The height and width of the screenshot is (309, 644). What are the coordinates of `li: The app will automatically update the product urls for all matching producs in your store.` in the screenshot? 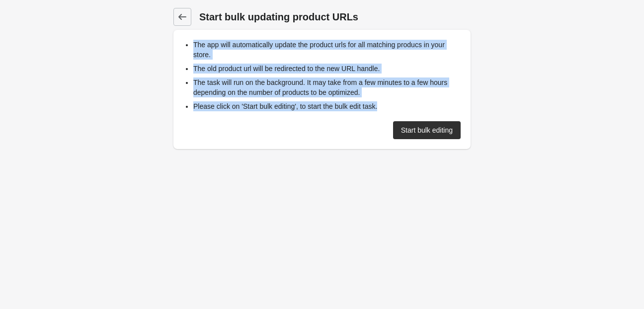 It's located at (327, 50).